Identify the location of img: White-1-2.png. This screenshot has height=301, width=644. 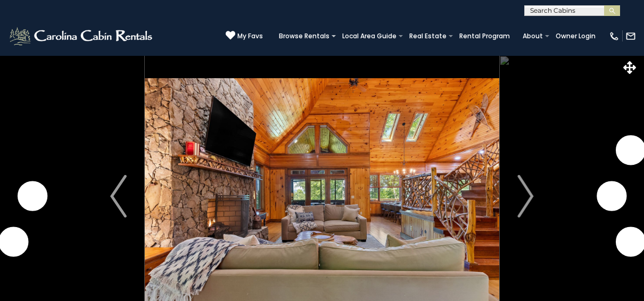
(82, 36).